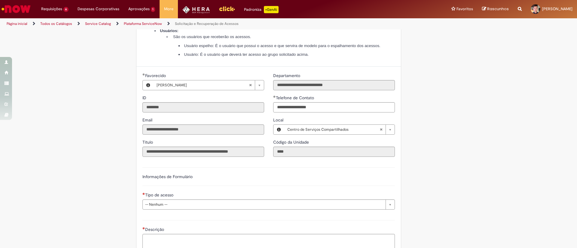 Image resolution: width=577 pixels, height=248 pixels. I want to click on input: Título, so click(203, 152).